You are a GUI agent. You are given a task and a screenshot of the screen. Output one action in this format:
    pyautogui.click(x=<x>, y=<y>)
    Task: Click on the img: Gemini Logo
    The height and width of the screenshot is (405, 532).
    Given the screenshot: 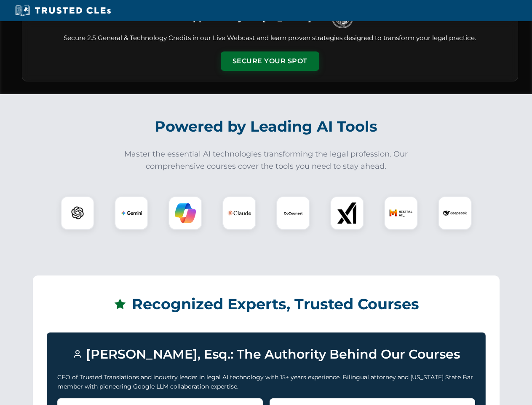 What is the action you would take?
    pyautogui.click(x=132, y=213)
    